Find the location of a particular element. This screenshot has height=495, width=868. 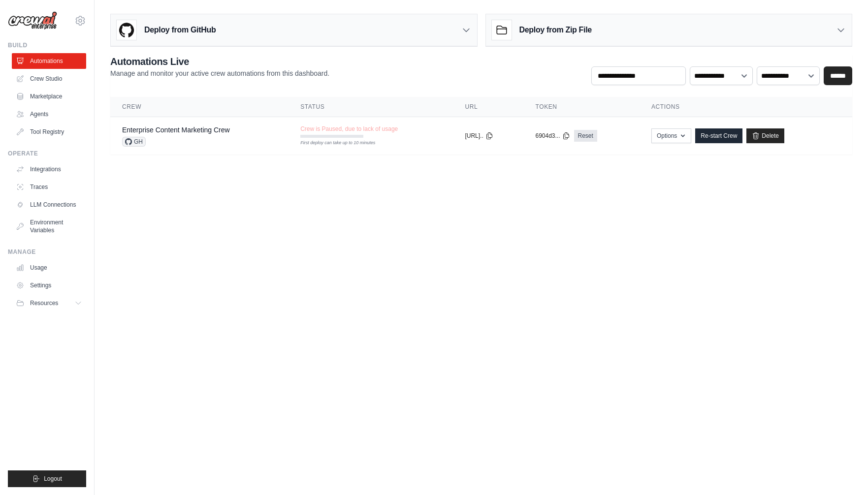

a: Marketplace is located at coordinates (49, 96).